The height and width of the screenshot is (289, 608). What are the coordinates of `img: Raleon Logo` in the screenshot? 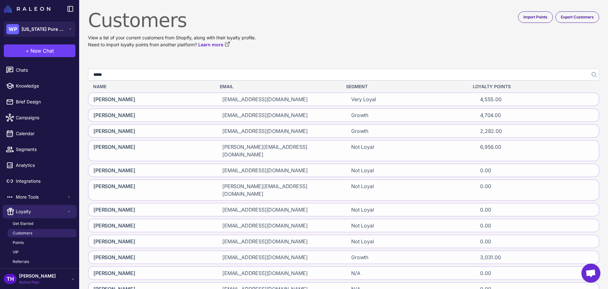 It's located at (27, 9).